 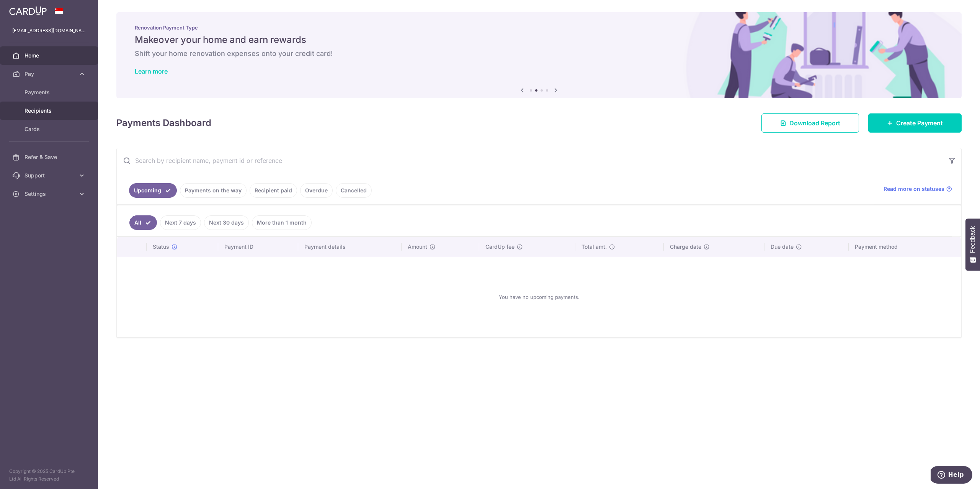 What do you see at coordinates (349, 246) in the screenshot?
I see `th: Payment details` at bounding box center [349, 246].